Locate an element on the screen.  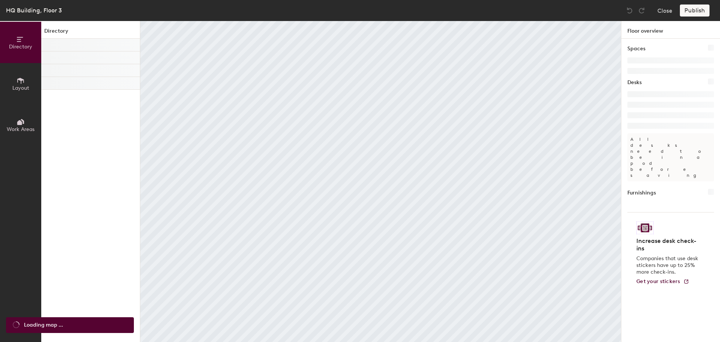
span: Loading map ... is located at coordinates (43, 325).